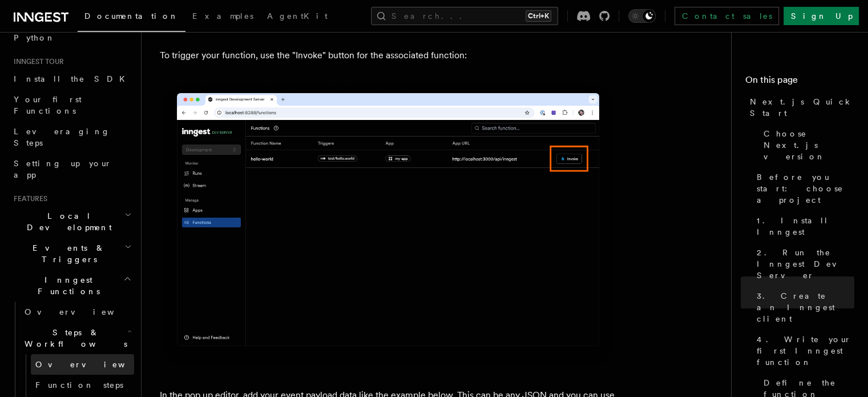  What do you see at coordinates (388, 225) in the screenshot?
I see `img: Inngest Dev Server web interface's functions tab with the invoke button highlighted` at bounding box center [388, 225].